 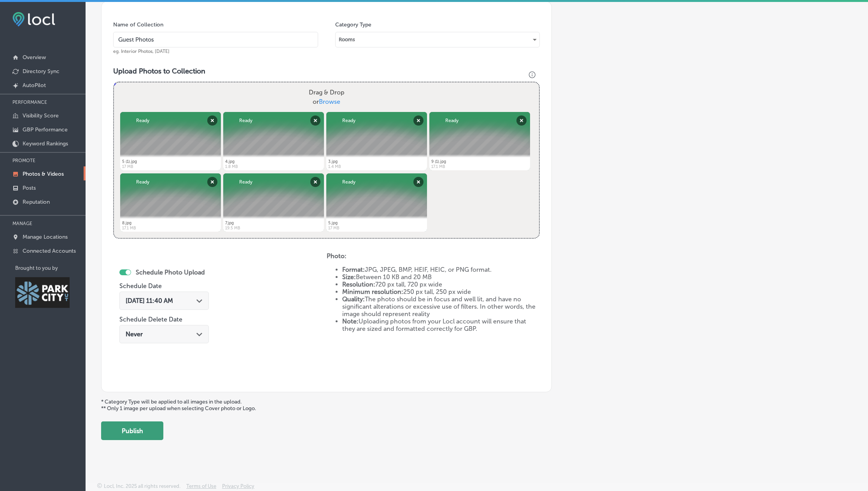 What do you see at coordinates (132, 431) in the screenshot?
I see `button: Publish` at bounding box center [132, 431].